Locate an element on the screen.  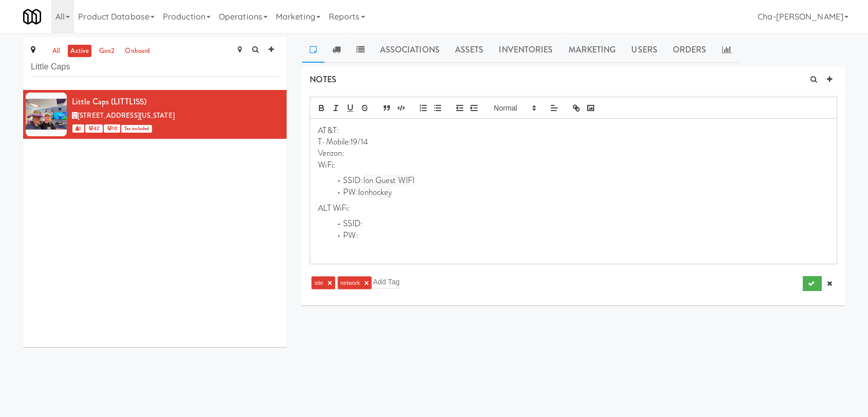
p: AT&T: is located at coordinates (573, 131).